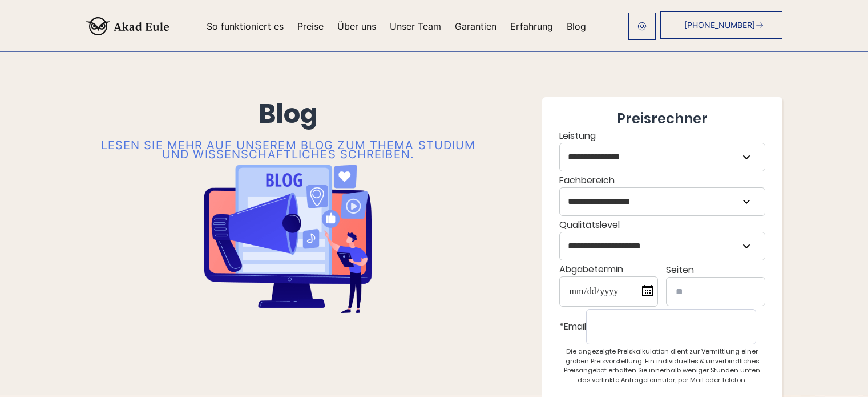 Image resolution: width=868 pixels, height=397 pixels. Describe the element at coordinates (476, 26) in the screenshot. I see `a: Garantien` at that location.